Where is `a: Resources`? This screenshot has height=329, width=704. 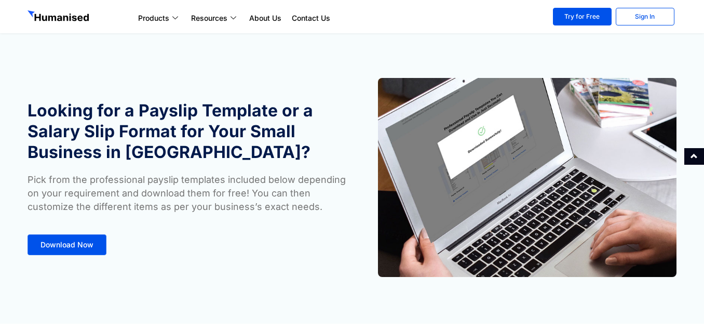 a: Resources is located at coordinates (215, 18).